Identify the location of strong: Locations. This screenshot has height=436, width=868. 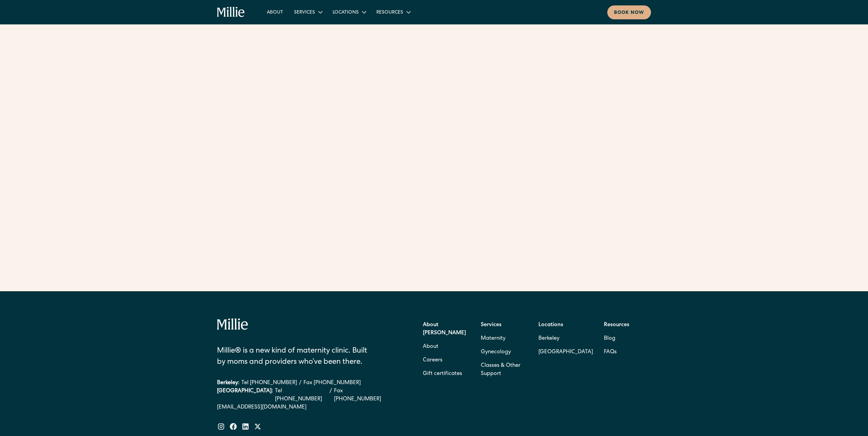
(550, 325).